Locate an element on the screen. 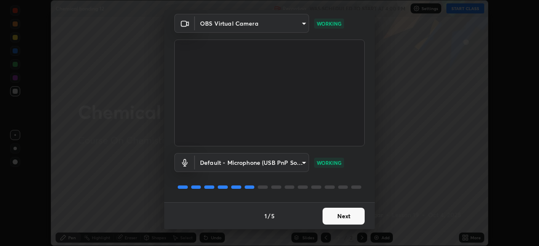  h4: 1 is located at coordinates (266, 216).